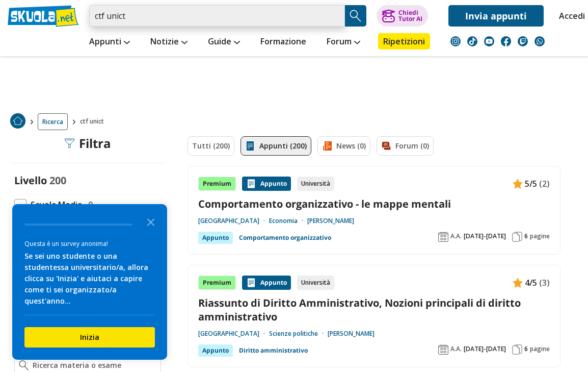  Describe the element at coordinates (273, 350) in the screenshot. I see `a: Diritto amministrativo` at that location.